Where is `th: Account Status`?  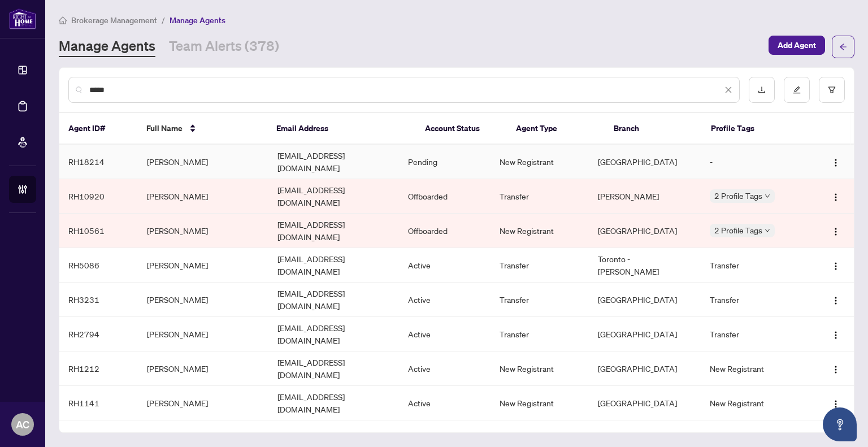 th: Account Status is located at coordinates (461, 129).